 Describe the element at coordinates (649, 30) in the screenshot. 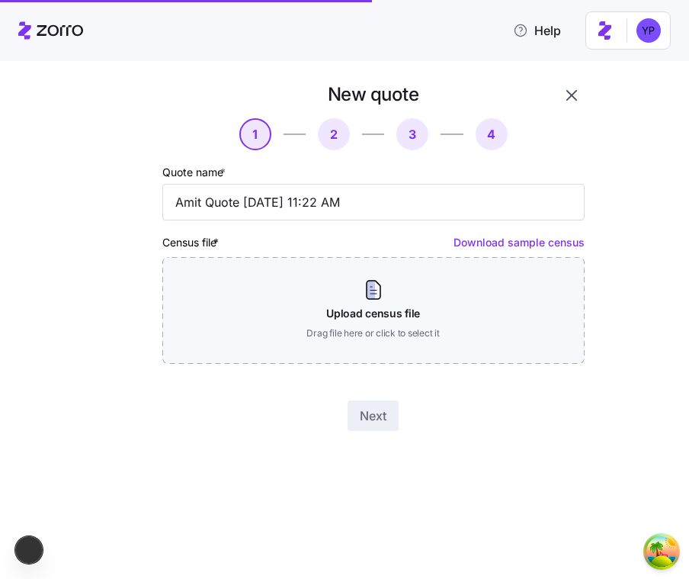

I see `img: c96db68502095cbe13deb370068b0a9f` at that location.